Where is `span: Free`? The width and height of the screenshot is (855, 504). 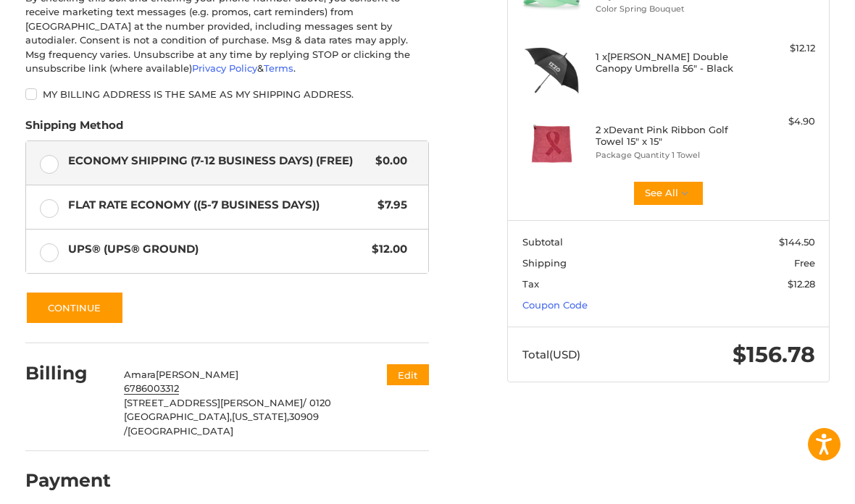 span: Free is located at coordinates (804, 263).